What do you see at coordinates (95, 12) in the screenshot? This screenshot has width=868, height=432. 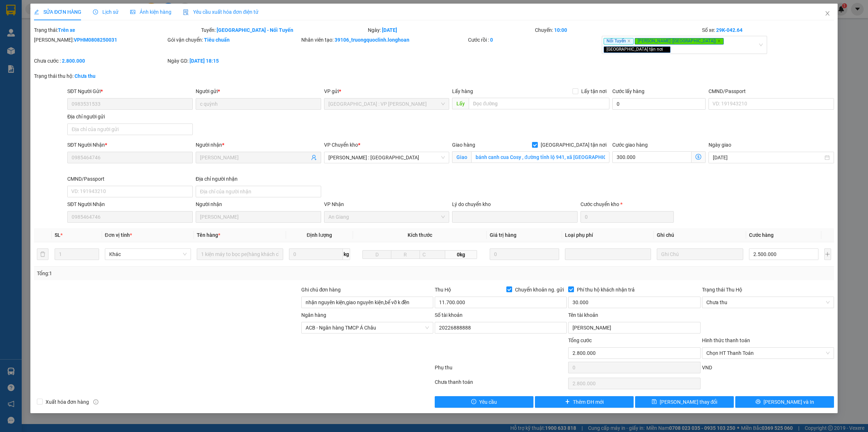 I see `span: clock-circle` at bounding box center [95, 12].